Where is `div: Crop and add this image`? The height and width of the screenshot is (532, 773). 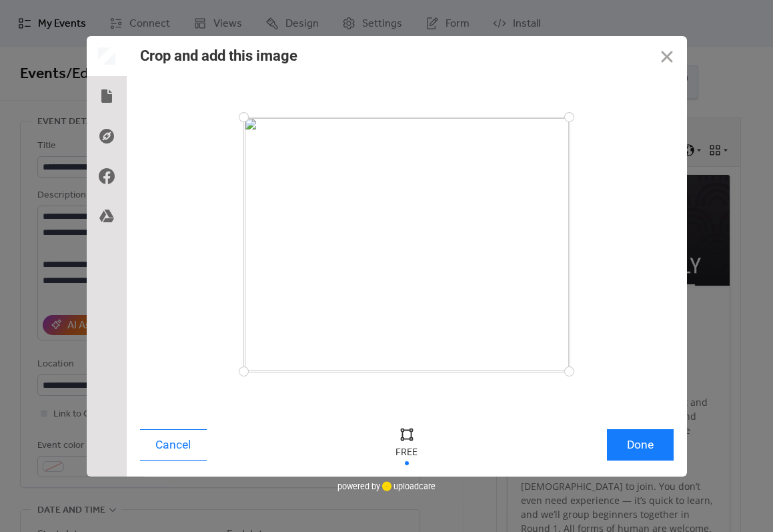 div: Crop and add this image is located at coordinates (219, 56).